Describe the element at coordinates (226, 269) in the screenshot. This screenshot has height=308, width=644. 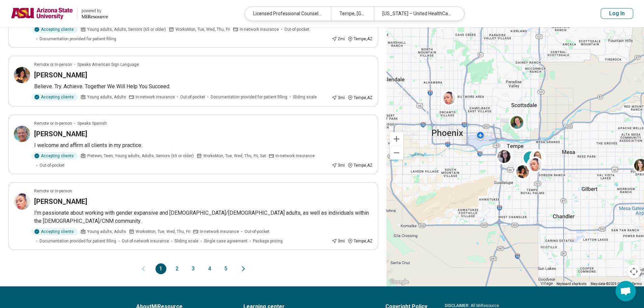
I see `button: 5` at that location.